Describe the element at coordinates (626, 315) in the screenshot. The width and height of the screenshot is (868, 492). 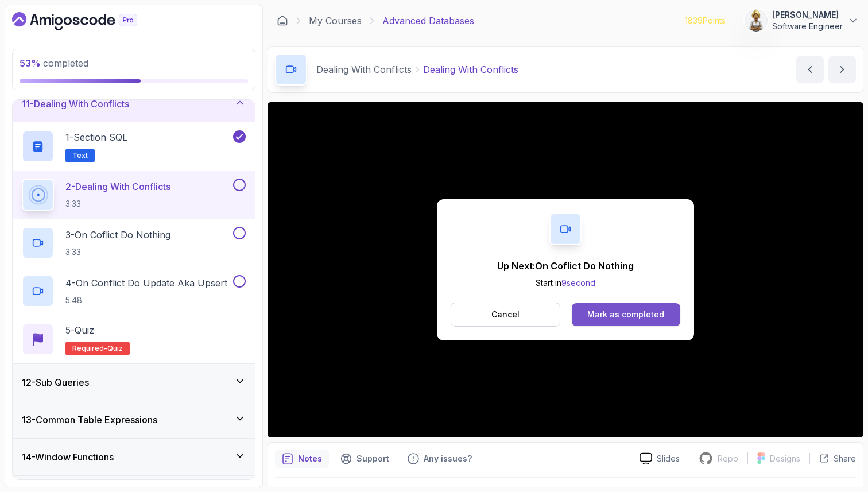
I see `div: Mark as completed` at that location.